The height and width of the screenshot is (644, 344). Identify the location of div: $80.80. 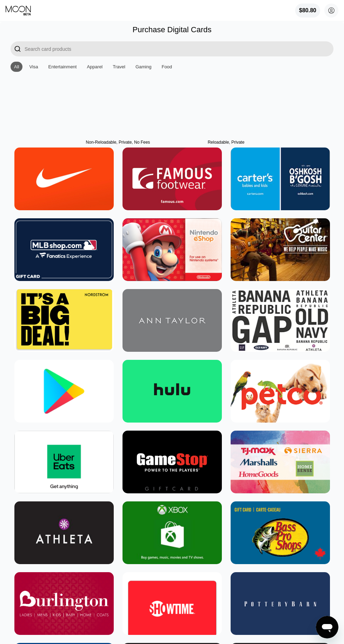
(307, 11).